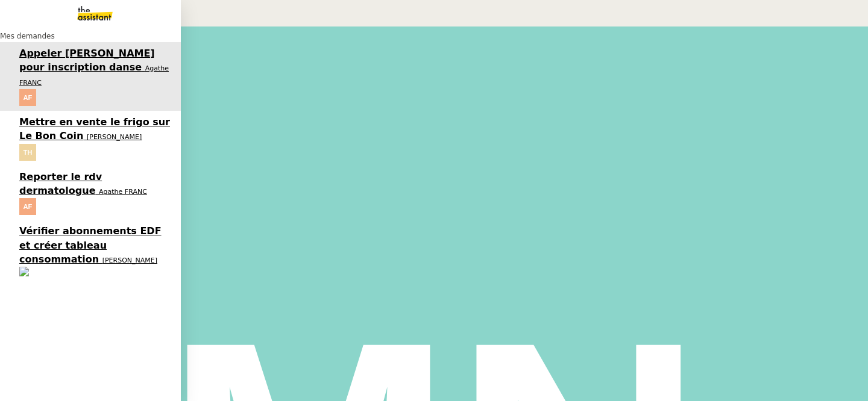  I want to click on span: Mettre en vente le frigo sur Le Bon Coin, so click(94, 129).